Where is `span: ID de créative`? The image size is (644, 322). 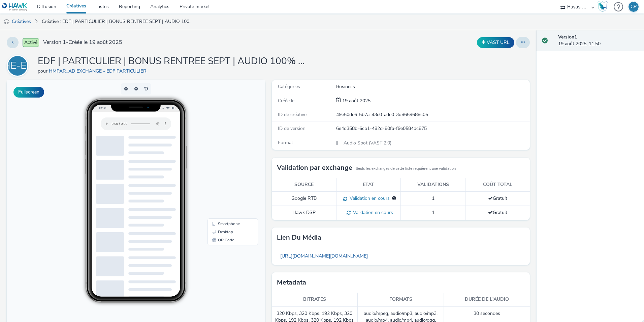
span: ID de créative is located at coordinates (292, 114).